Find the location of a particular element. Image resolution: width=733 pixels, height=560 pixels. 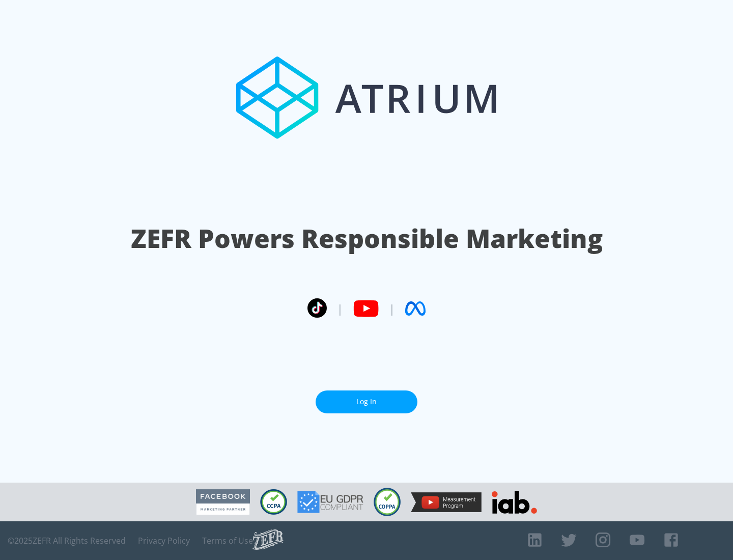

img: Facebook Marketing Partner is located at coordinates (223, 502).